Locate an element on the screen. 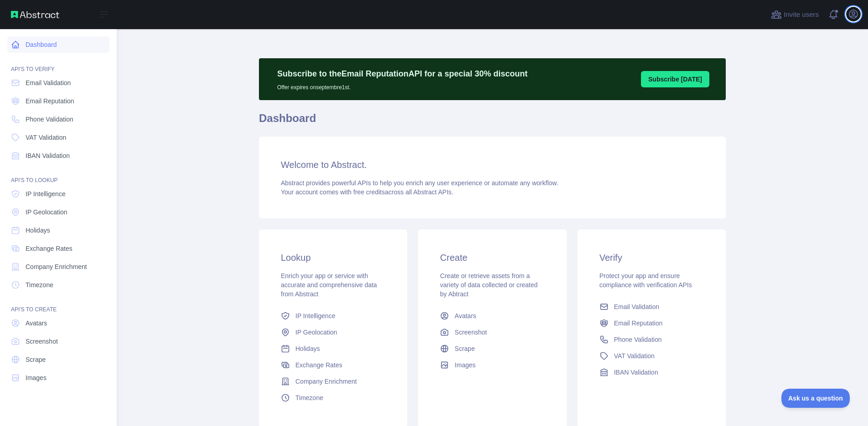  a: Dashboard is located at coordinates (58, 45).